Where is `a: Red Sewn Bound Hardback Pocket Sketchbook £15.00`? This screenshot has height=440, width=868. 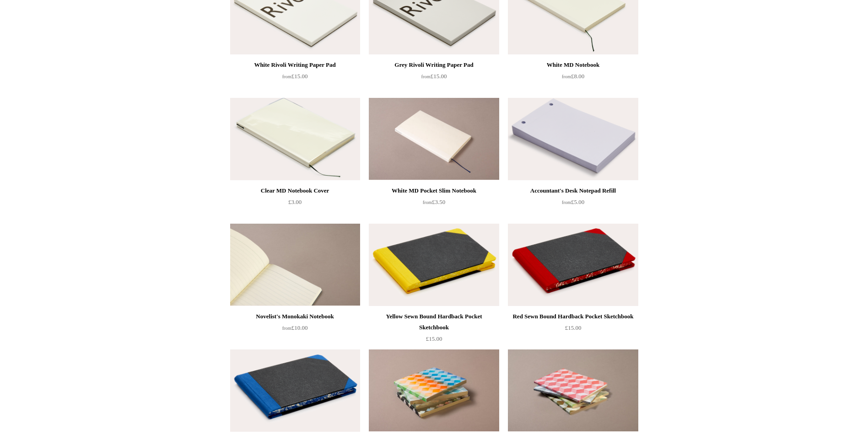
a: Red Sewn Bound Hardback Pocket Sketchbook £15.00 is located at coordinates (572, 329).